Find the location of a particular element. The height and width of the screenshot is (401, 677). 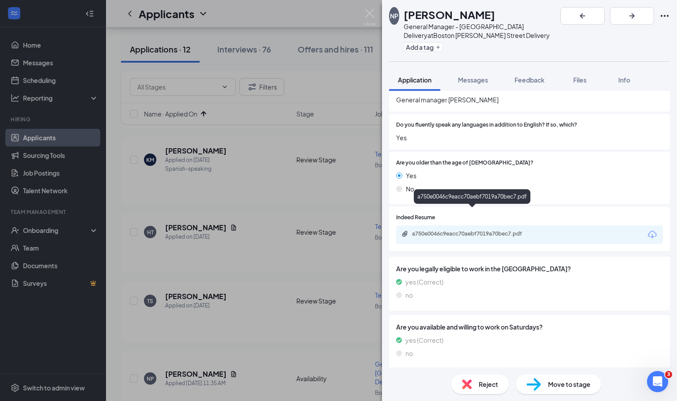

span: No is located at coordinates (410, 189).